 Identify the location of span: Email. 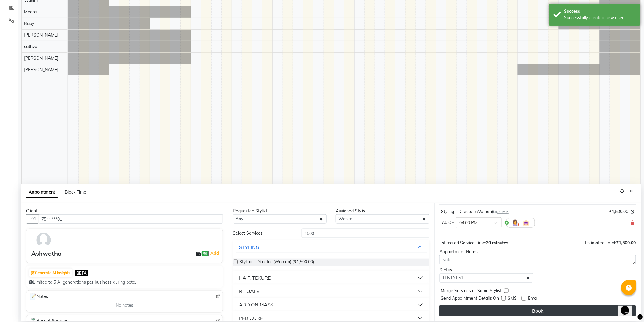
(533, 299).